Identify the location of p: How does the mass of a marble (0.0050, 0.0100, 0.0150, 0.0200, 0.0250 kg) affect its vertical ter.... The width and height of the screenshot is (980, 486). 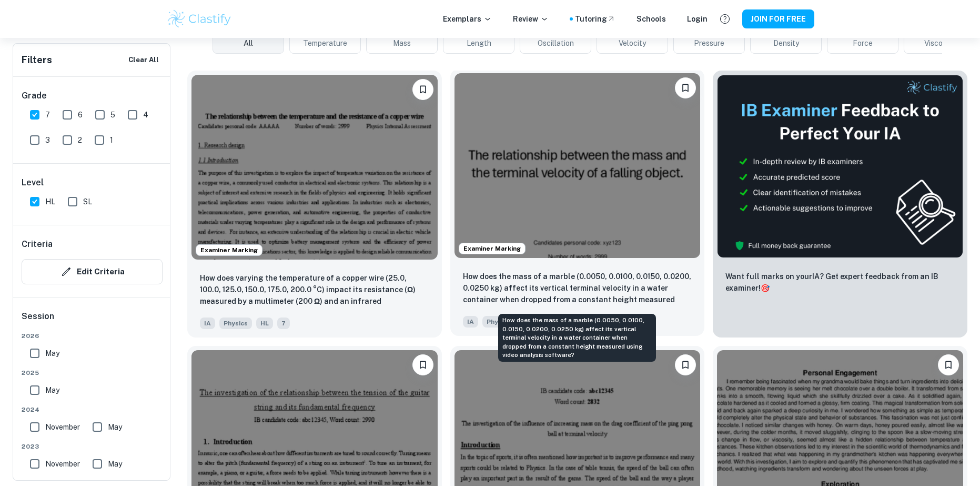
(578, 288).